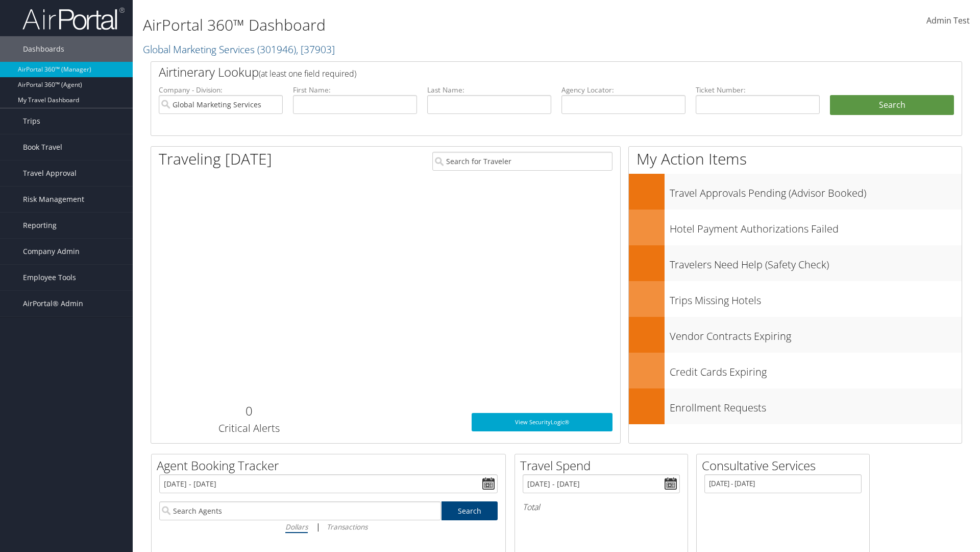 The height and width of the screenshot is (552, 980). Describe the element at coordinates (623, 90) in the screenshot. I see `label: Agency Locator:` at that location.